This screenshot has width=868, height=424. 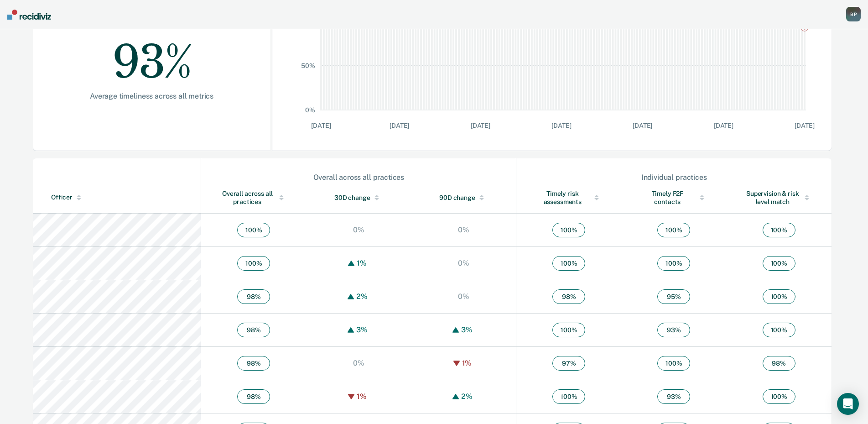 What do you see at coordinates (673, 177) in the screenshot?
I see `div: Individual practices` at bounding box center [673, 177].